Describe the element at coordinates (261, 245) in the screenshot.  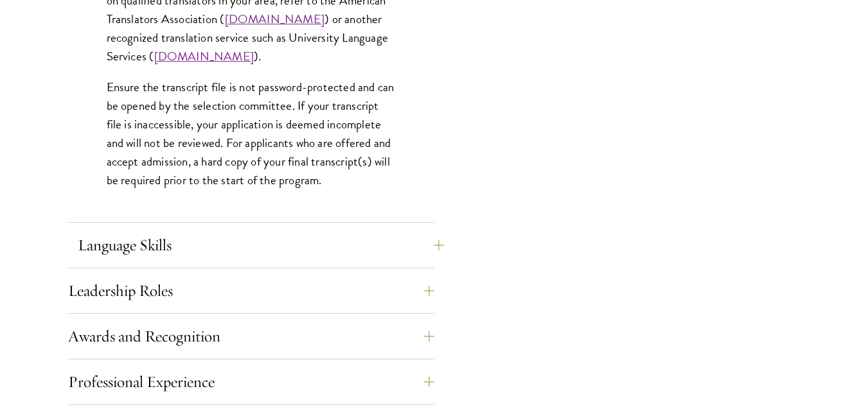
I see `button: Language Skills` at that location.